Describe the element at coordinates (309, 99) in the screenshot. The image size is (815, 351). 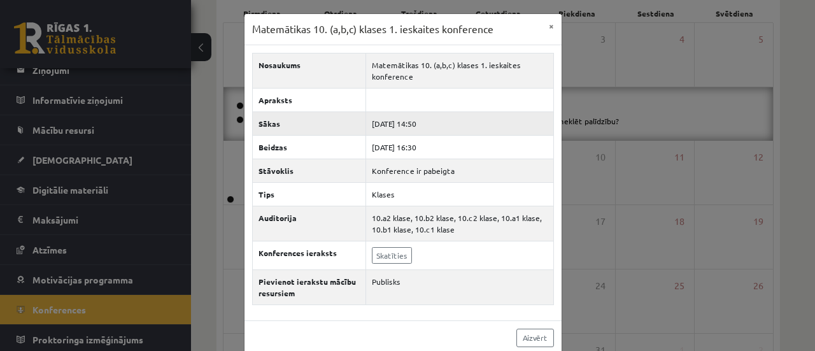
I see `th: Apraksts` at that location.